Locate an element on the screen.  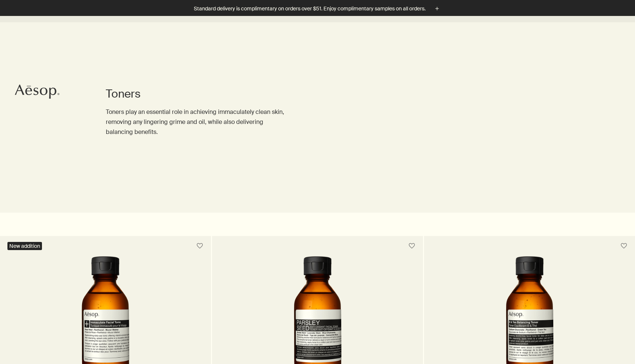
h1: Toners is located at coordinates (197, 94).